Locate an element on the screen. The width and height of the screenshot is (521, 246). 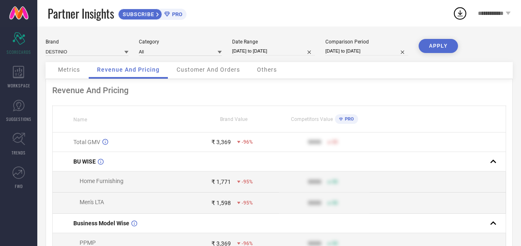
div: ₹ 1,771 is located at coordinates (221, 182).